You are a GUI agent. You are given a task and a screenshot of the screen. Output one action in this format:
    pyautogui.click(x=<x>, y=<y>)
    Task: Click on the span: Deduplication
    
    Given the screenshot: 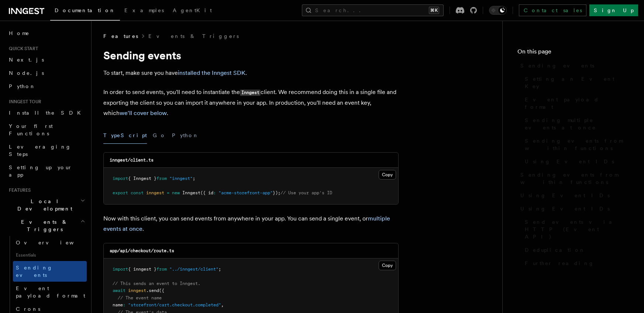 What is the action you would take?
    pyautogui.click(x=555, y=250)
    